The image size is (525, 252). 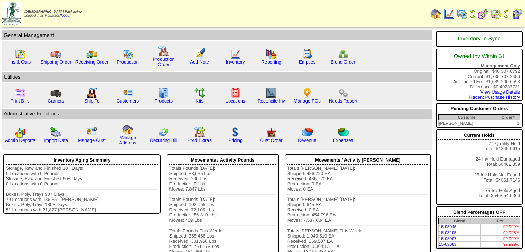 What do you see at coordinates (307, 140) in the screenshot?
I see `a: Revenue` at bounding box center [307, 140].